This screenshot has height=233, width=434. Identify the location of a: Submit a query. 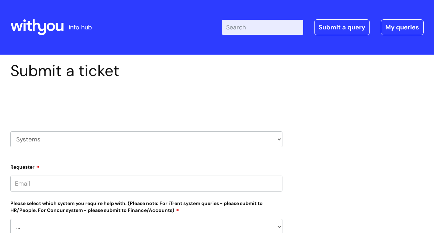
(342, 27).